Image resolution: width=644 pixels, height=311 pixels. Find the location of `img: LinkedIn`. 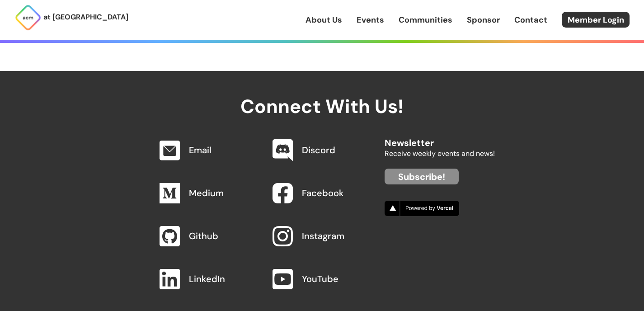

img: LinkedIn is located at coordinates (170, 279).